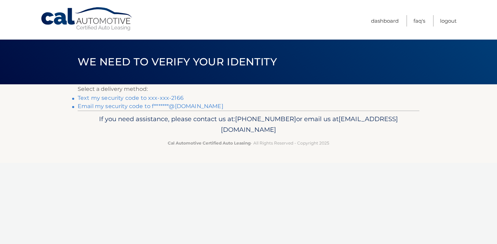 The width and height of the screenshot is (497, 244). I want to click on p: - All Rights Reserved - Copyright 2025, so click(248, 143).